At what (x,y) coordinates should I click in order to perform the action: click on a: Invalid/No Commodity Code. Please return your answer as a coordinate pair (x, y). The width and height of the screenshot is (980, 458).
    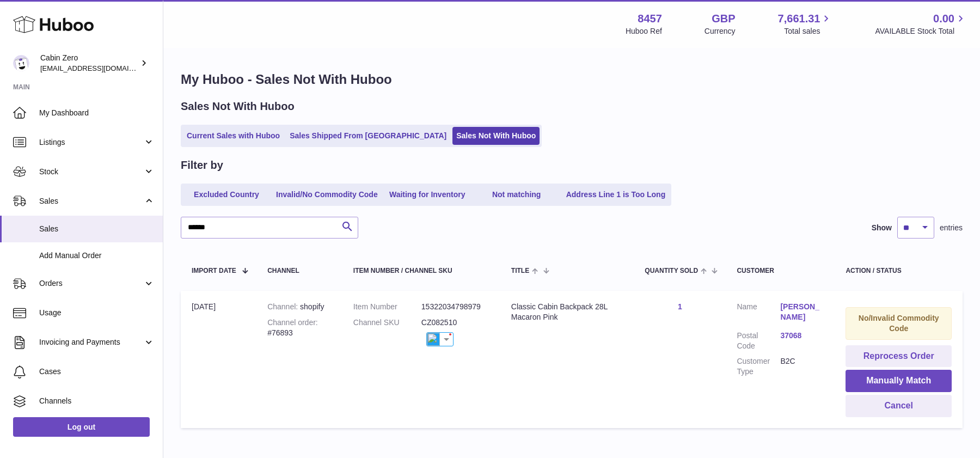
    Looking at the image, I should click on (327, 195).